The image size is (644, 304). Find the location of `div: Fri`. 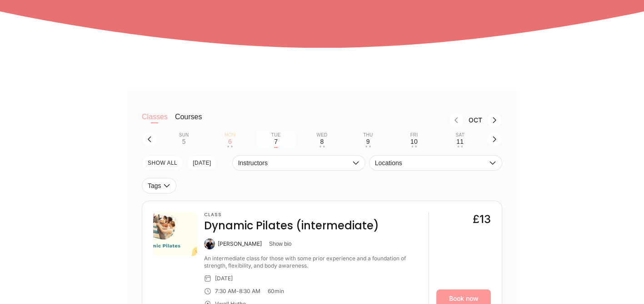

div: Fri is located at coordinates (414, 135).